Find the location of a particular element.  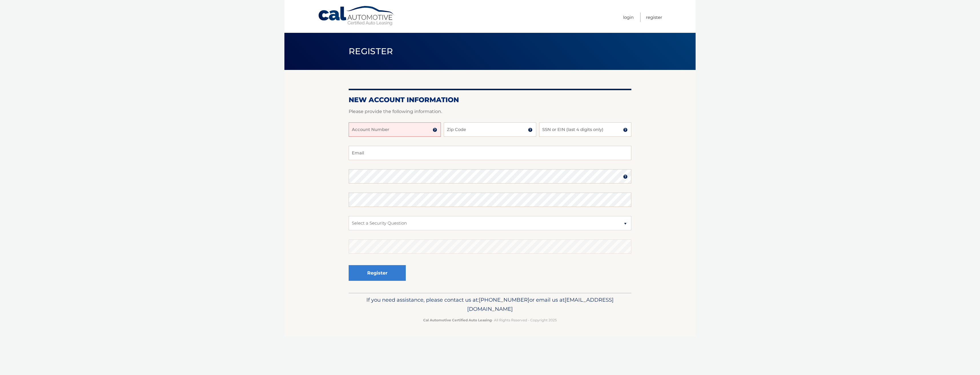

a: Cal Automotive is located at coordinates (356, 16).